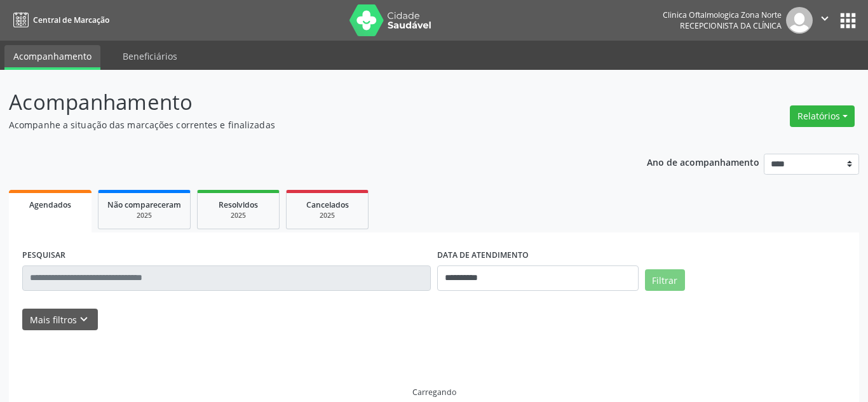 The image size is (868, 402). I want to click on div: Clinica Oftalmologica Zona Norte, so click(722, 15).